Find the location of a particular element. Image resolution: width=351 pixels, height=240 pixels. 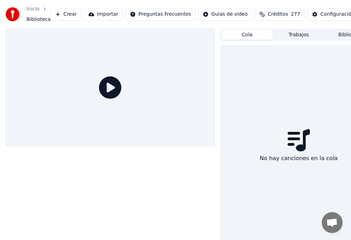

button: Crear is located at coordinates (66, 14).